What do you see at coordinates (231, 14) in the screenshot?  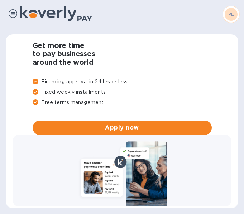 I see `b: PL` at bounding box center [231, 14].